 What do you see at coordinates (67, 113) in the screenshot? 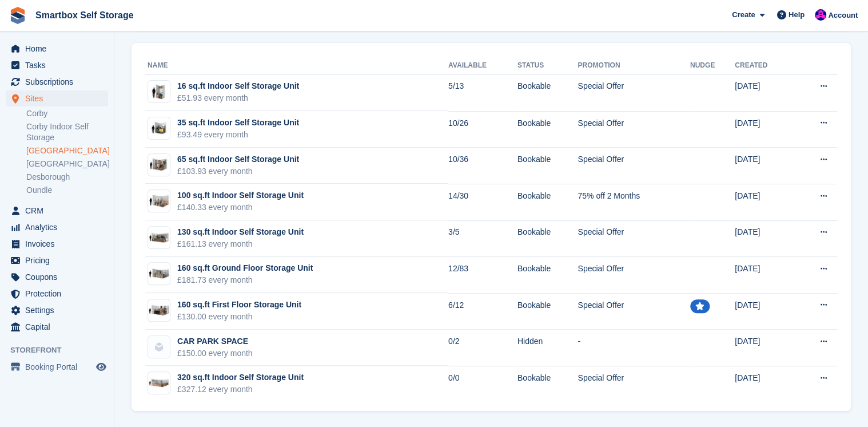
I see `a: Corby` at bounding box center [67, 113].